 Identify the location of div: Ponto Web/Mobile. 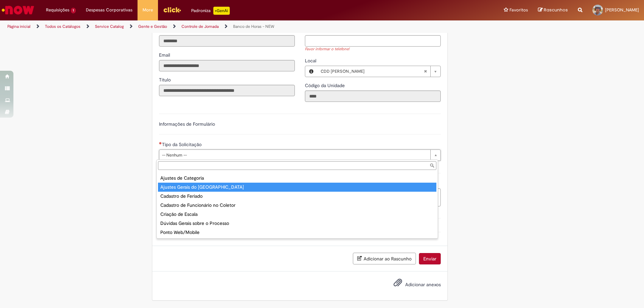
(297, 232).